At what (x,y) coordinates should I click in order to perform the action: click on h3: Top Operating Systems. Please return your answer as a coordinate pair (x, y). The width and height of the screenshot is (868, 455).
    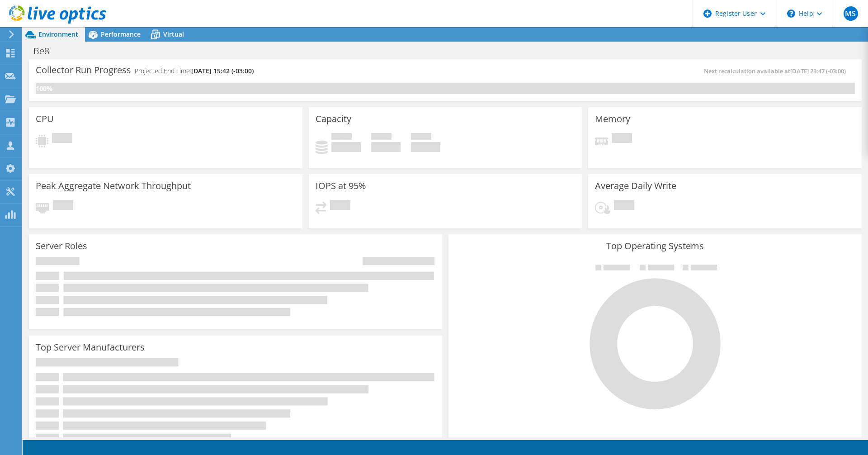
    Looking at the image, I should click on (655, 246).